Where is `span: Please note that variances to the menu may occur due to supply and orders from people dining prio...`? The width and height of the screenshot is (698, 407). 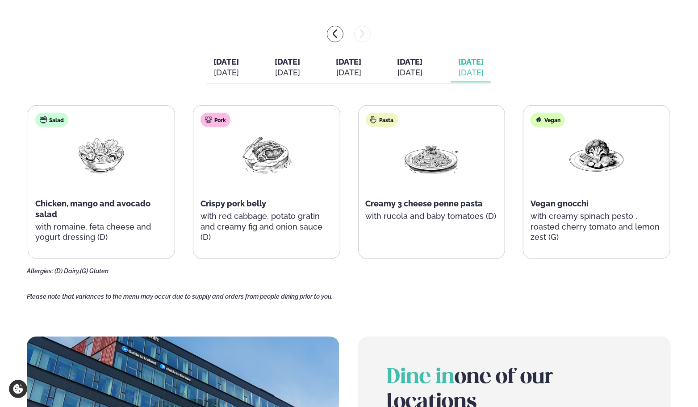
span: Please note that variances to the menu may occur due to supply and orders from people dining prio... is located at coordinates (179, 297).